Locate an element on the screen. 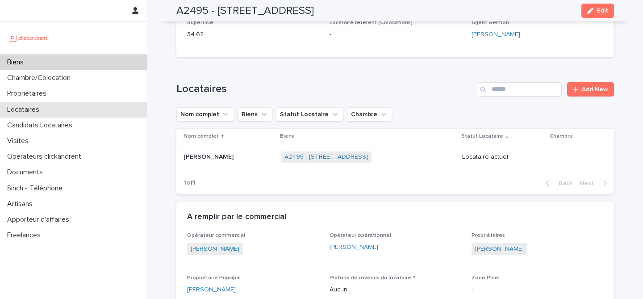 The image size is (643, 299). span: Next is located at coordinates (590, 183).